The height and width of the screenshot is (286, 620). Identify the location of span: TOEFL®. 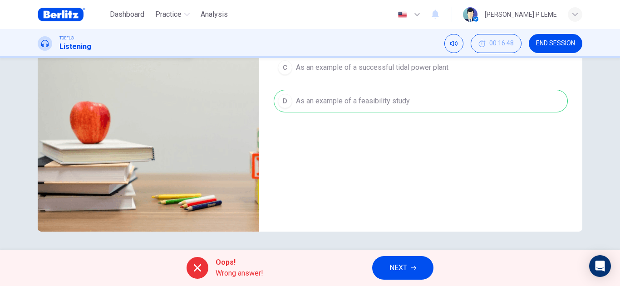
(67, 38).